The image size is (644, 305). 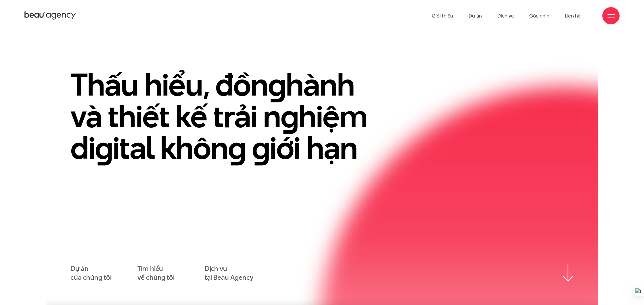 What do you see at coordinates (229, 116) in the screenshot?
I see `h1: Thấu hiểu, đồn hành và thiết kế trải n hiệm di ital khôn iới hạn` at bounding box center [229, 116].